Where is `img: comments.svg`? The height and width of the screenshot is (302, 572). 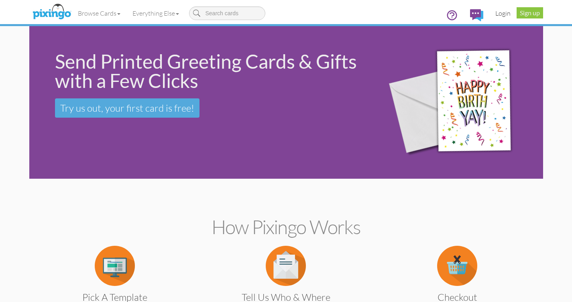 img: comments.svg is located at coordinates (476, 15).